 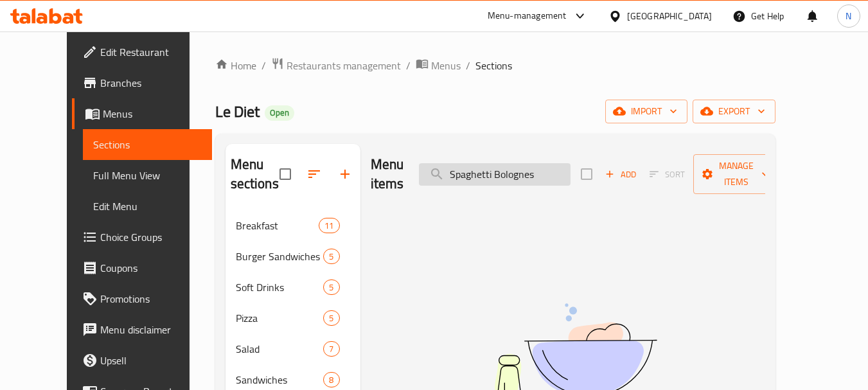 What do you see at coordinates (151, 52) in the screenshot?
I see `span: Edit Restaurant` at bounding box center [151, 52].